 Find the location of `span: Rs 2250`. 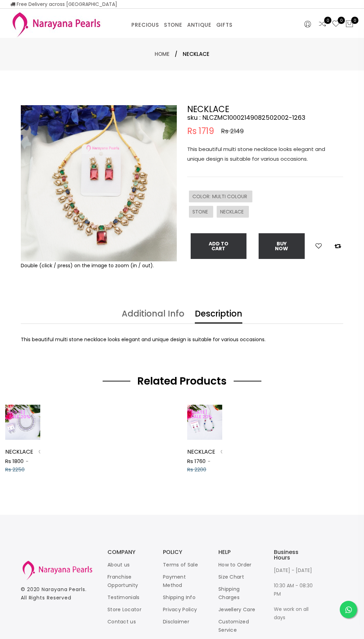

span: Rs 2250 is located at coordinates (15, 469).